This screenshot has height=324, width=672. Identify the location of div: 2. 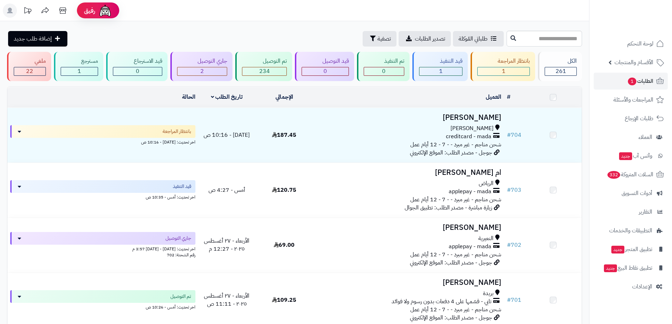
(202, 71).